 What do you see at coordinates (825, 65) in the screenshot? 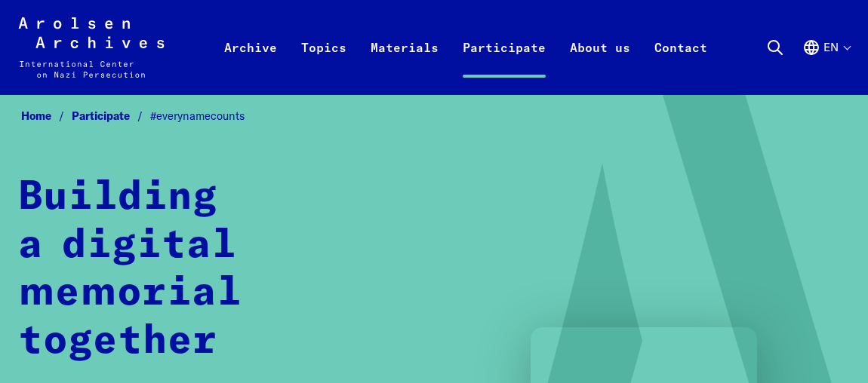
I see `button: English, language selection` at bounding box center [825, 65].